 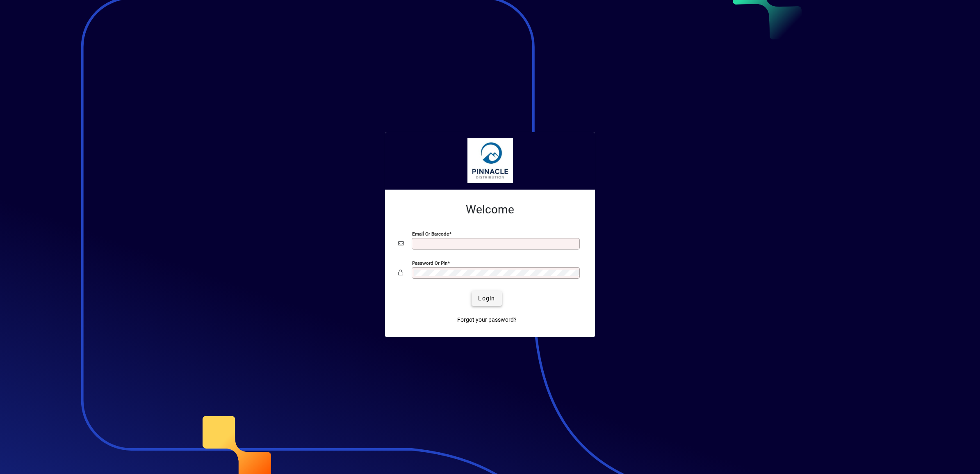 What do you see at coordinates (490, 209) in the screenshot?
I see `h2: Welcome` at bounding box center [490, 209].